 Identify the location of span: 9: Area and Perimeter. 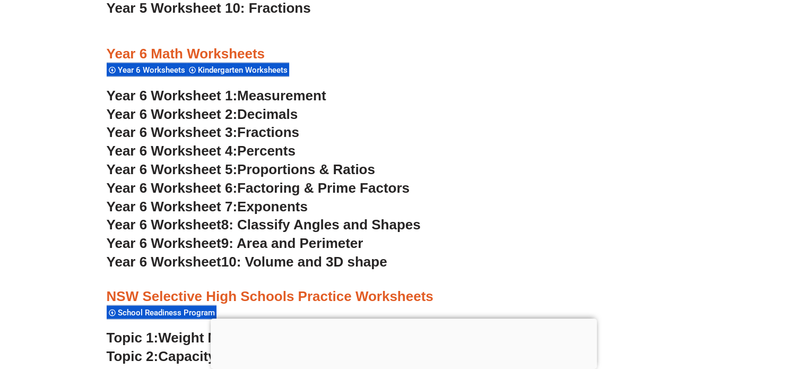
(293, 243).